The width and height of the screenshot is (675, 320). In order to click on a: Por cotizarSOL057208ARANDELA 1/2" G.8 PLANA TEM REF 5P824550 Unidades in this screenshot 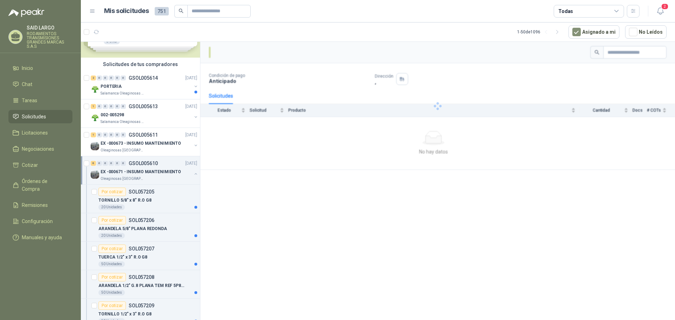, I will do `click(140, 284)`.